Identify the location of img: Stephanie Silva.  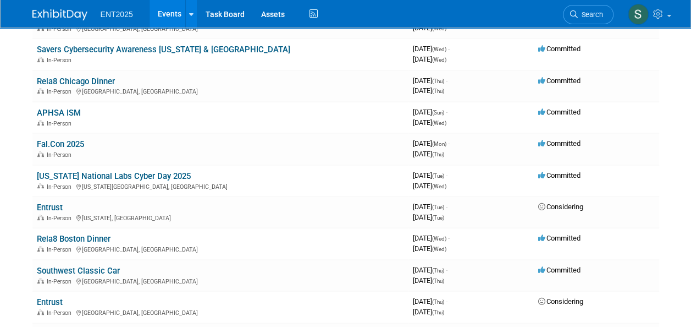
(639, 14).